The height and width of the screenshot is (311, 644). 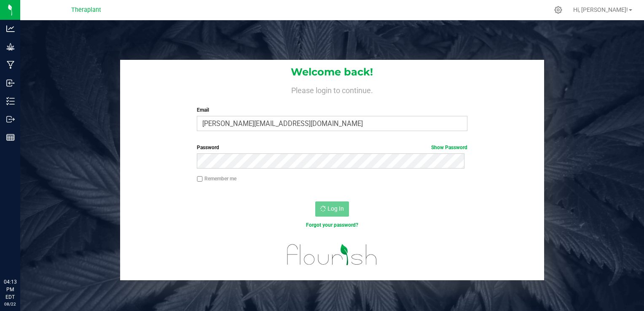 What do you see at coordinates (200, 179) in the screenshot?
I see `input: Remember me` at bounding box center [200, 179].